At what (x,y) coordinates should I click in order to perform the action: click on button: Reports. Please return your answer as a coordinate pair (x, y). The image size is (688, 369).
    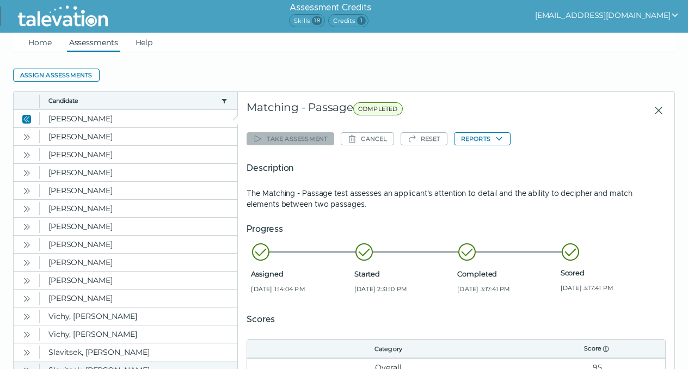
    Looking at the image, I should click on (482, 139).